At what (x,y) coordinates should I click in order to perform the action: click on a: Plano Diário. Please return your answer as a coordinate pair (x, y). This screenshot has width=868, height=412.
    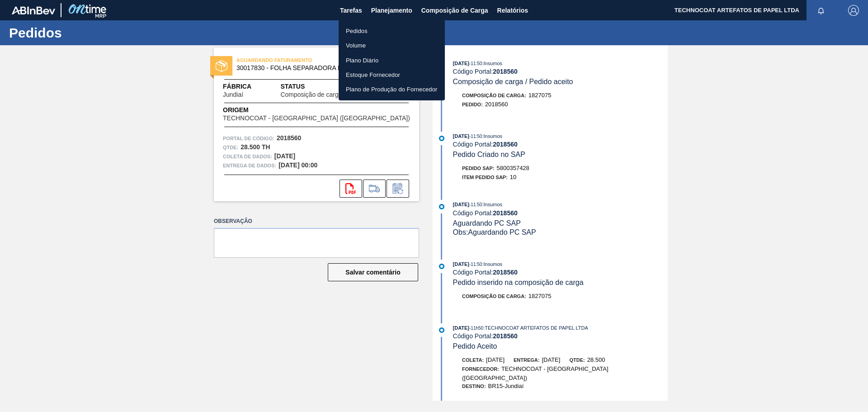
    Looking at the image, I should click on (391, 60).